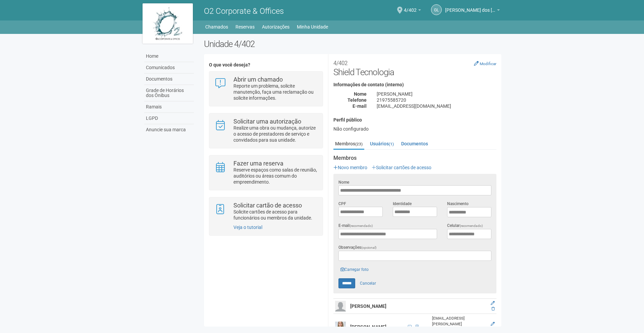 Image resolution: width=644 pixels, height=333 pixels. I want to click on p: Realize uma obra ou mudança, autorize o acesso de prestadores de serviço e convidados para sua un..., so click(276, 134).